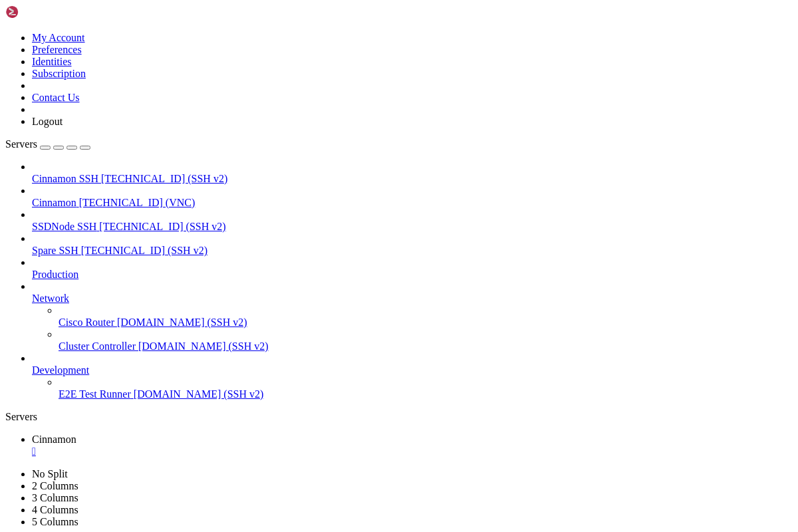 The width and height of the screenshot is (798, 532). Describe the element at coordinates (52, 61) in the screenshot. I see `a: Identities` at that location.